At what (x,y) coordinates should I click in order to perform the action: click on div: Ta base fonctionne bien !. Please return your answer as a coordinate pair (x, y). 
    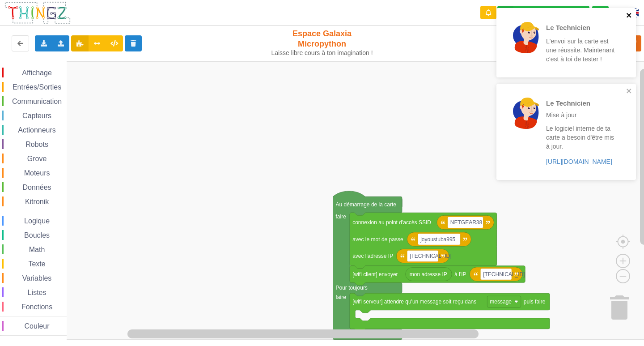
    Looking at the image, I should click on (543, 13).